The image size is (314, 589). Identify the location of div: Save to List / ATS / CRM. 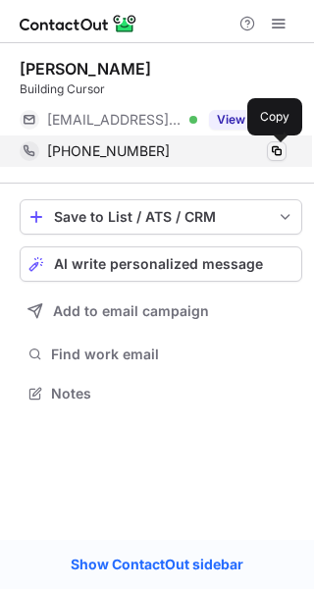
(161, 217).